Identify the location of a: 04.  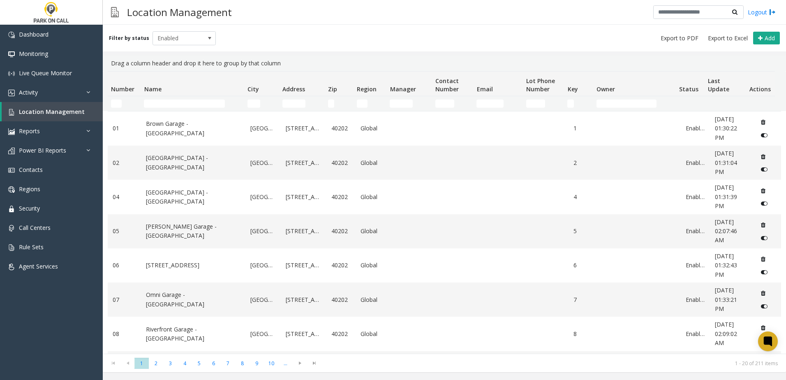
(124, 197).